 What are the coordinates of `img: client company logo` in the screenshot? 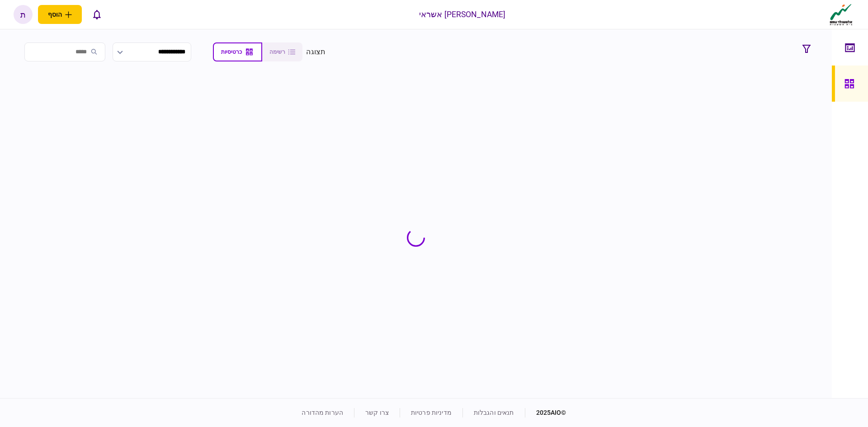 It's located at (841, 14).